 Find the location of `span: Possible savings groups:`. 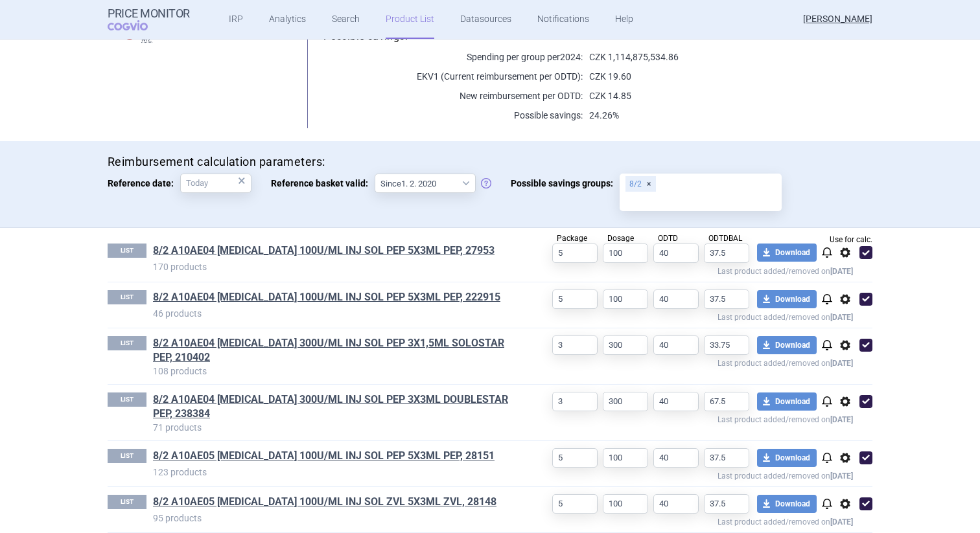

span: Possible savings groups: is located at coordinates (565, 183).